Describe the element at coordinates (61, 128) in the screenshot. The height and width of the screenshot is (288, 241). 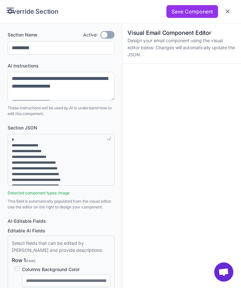
I see `label: Section JSON` at that location.